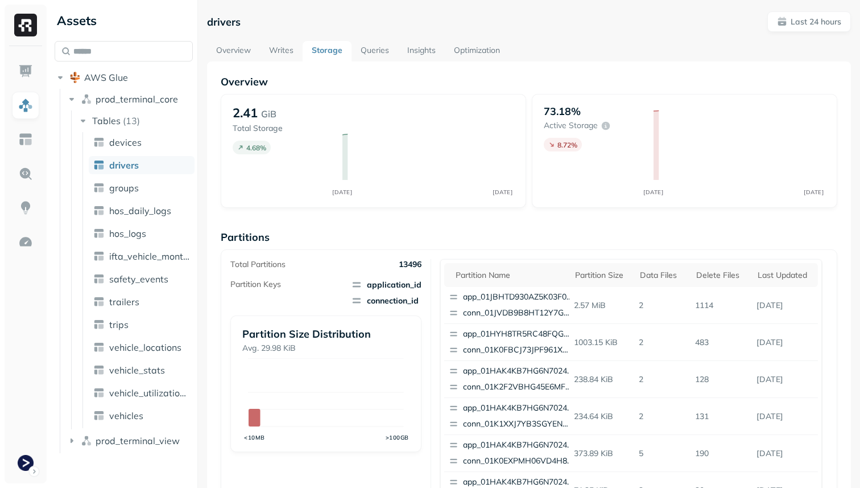  What do you see at coordinates (602, 416) in the screenshot?
I see `p: 234.64 KiB` at bounding box center [602, 416].